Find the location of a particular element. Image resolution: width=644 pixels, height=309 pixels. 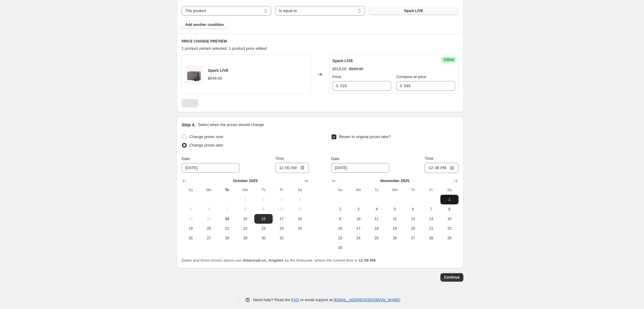

button: Add another condition is located at coordinates (205, 25).